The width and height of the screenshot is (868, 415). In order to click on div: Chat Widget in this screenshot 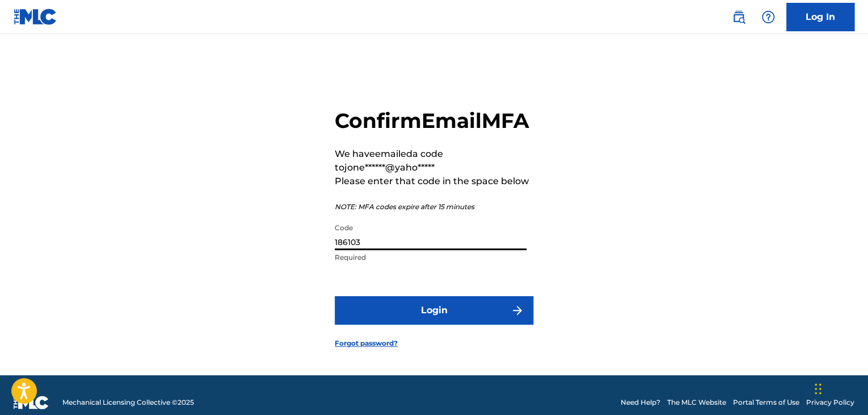, I will do `click(840, 387)`.